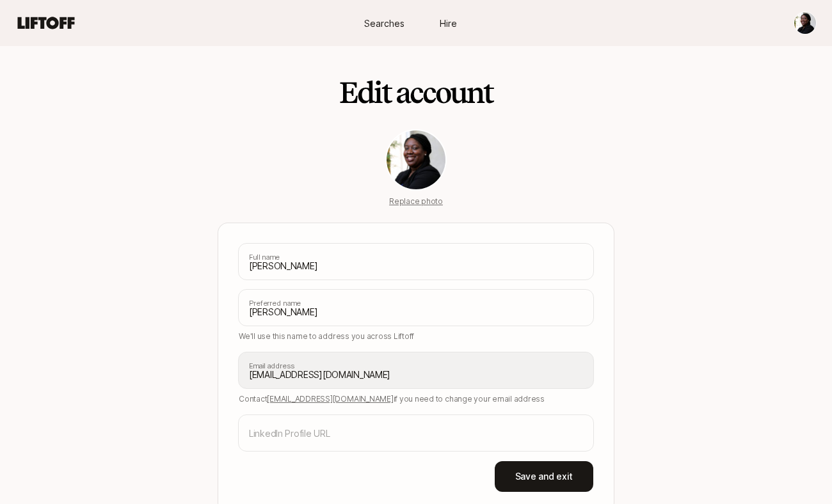 The height and width of the screenshot is (504, 832). I want to click on h2: Edit account, so click(416, 93).